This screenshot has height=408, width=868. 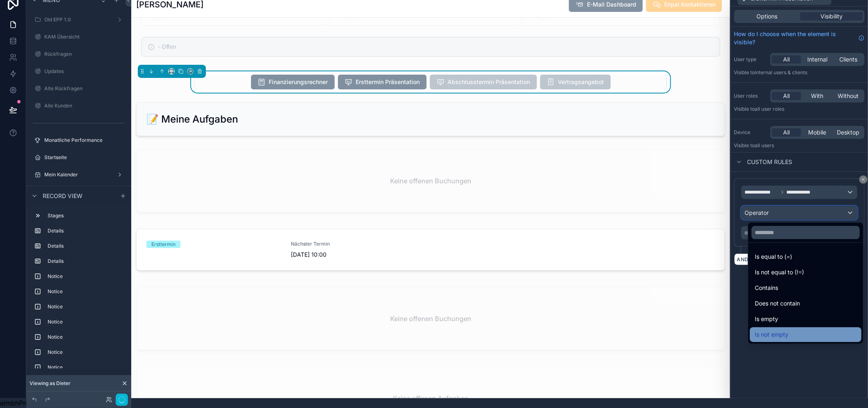 I want to click on label: Startseite, so click(x=84, y=158).